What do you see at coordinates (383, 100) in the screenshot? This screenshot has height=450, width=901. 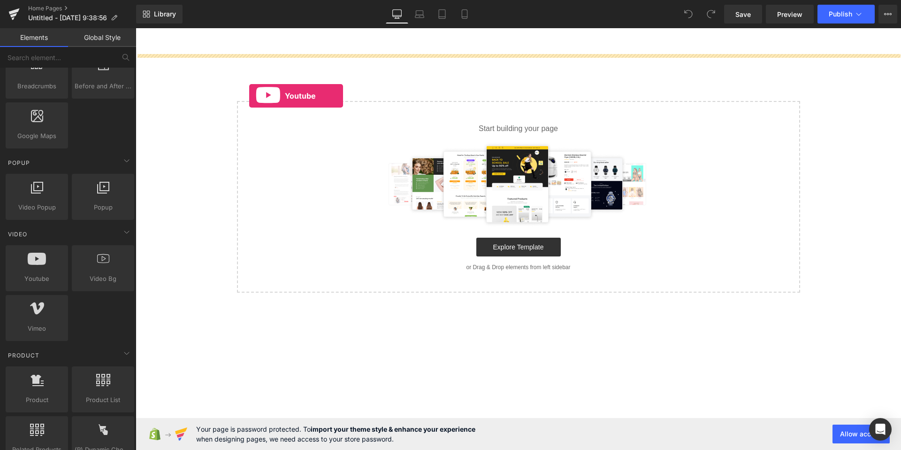 I see `p: Start building your page` at bounding box center [383, 100].